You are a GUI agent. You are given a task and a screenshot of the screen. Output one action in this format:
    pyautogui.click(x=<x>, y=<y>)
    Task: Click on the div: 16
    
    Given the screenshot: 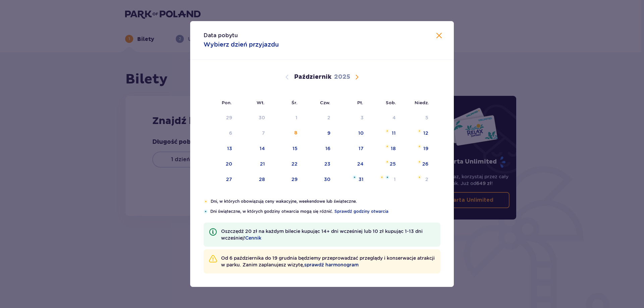 What is the action you would take?
    pyautogui.click(x=328, y=149)
    